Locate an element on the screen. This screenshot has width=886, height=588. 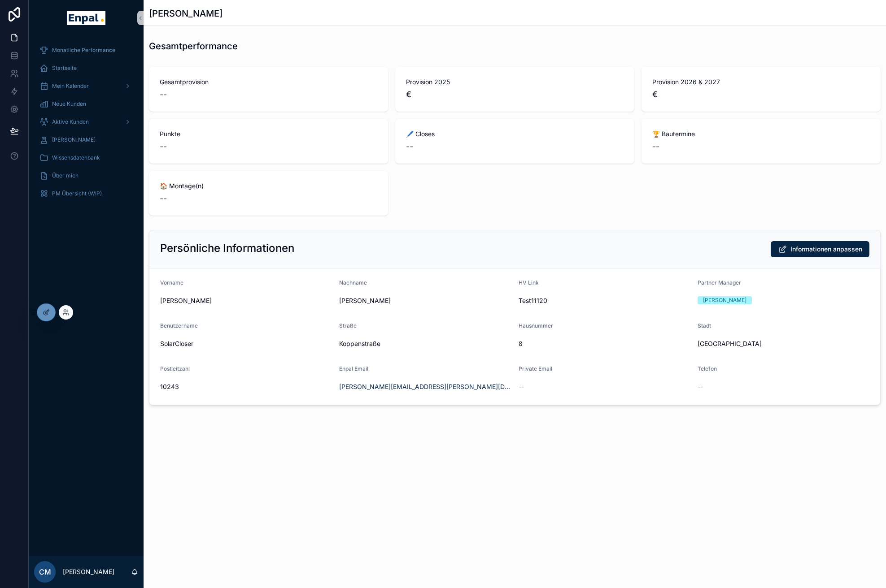
button: Informationen anpassen is located at coordinates (820, 250).